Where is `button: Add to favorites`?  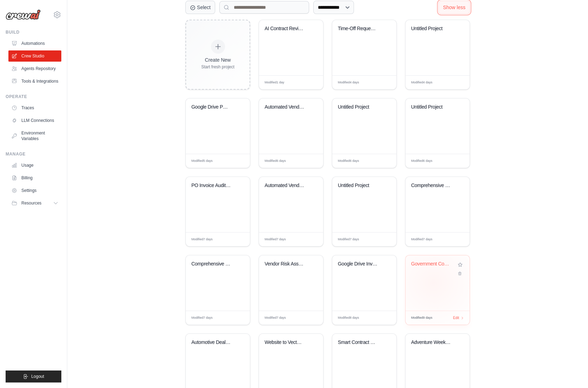 button: Add to favorites is located at coordinates (461, 264).